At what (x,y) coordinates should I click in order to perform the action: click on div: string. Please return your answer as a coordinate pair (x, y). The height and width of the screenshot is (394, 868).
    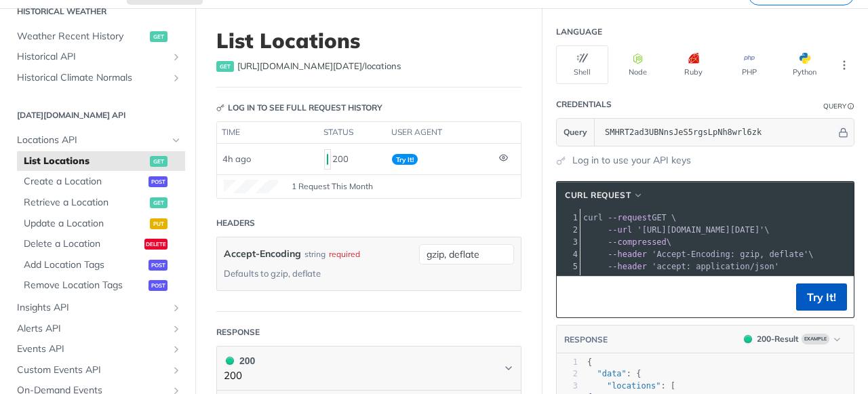
    Looking at the image, I should click on (315, 254).